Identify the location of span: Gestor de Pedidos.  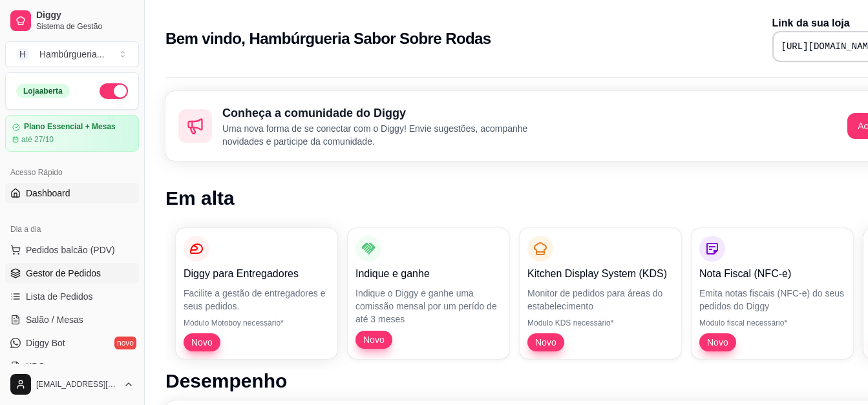
(64, 274).